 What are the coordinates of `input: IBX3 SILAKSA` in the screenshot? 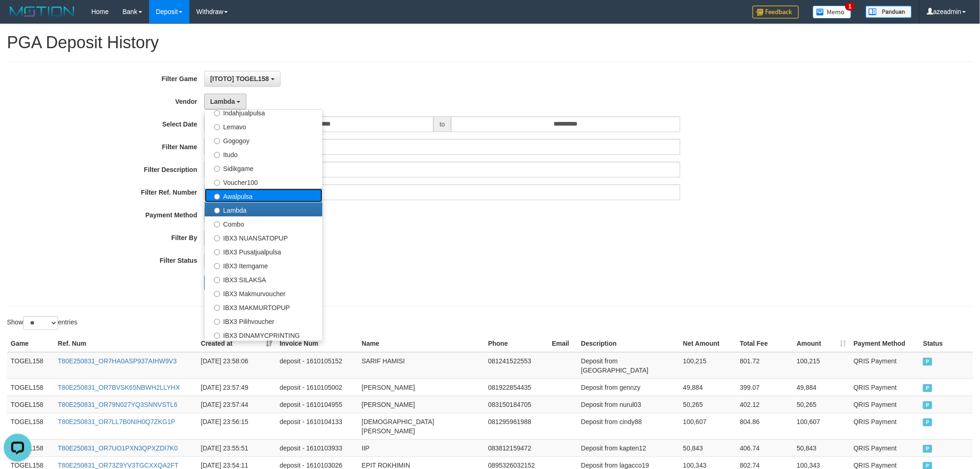 It's located at (217, 280).